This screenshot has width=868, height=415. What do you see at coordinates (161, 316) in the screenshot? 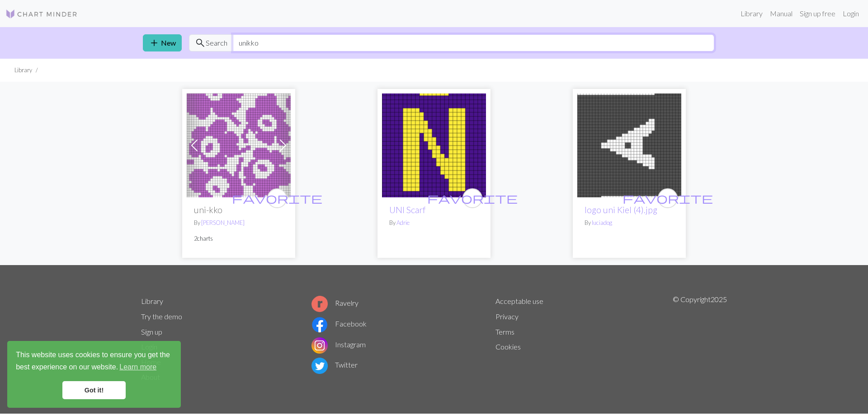
I see `a: Try the demo` at bounding box center [161, 316].